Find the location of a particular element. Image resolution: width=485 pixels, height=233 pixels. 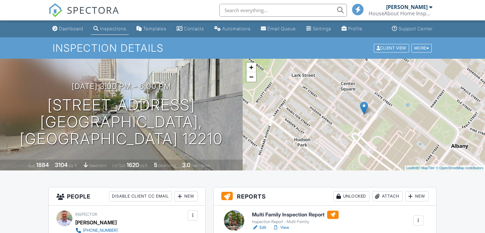

a: Contacts is located at coordinates (190, 29).